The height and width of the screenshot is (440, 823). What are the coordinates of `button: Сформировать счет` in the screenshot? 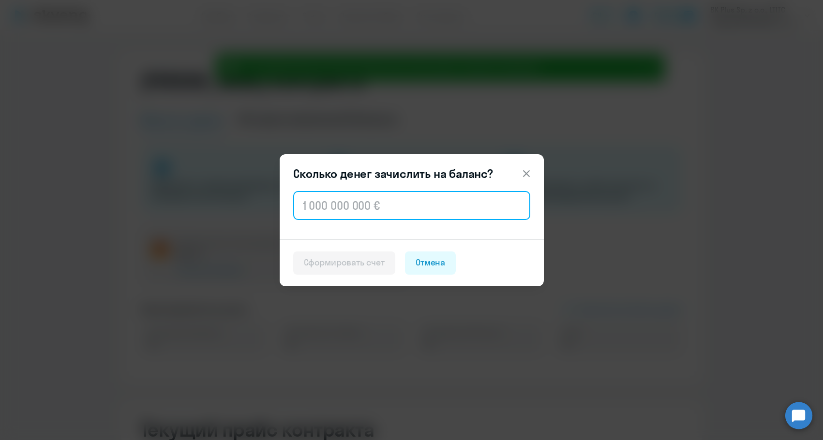 It's located at (344, 263).